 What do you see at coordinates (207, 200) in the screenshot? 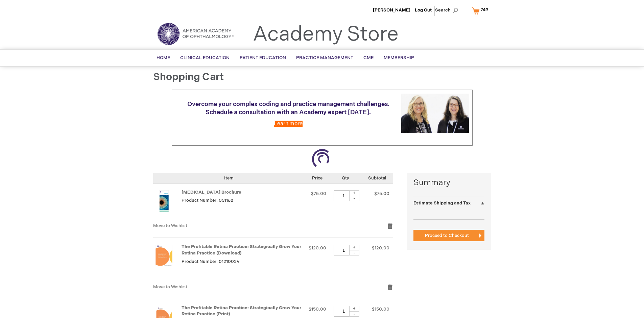
I see `span: Product Number: 051168` at bounding box center [207, 200].